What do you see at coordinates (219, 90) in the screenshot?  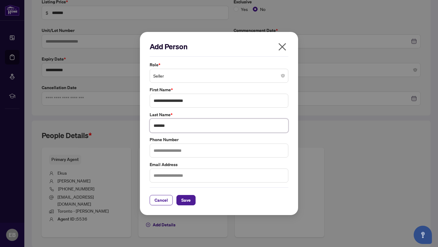 I see `label: First Name` at bounding box center [219, 90].